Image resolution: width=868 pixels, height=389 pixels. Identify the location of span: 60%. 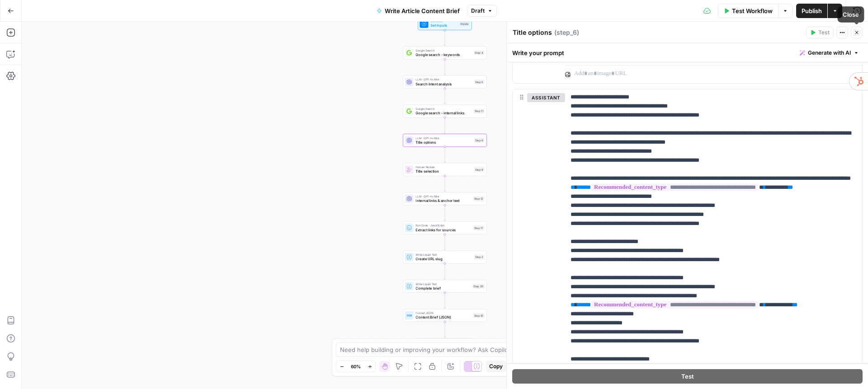
(356, 366).